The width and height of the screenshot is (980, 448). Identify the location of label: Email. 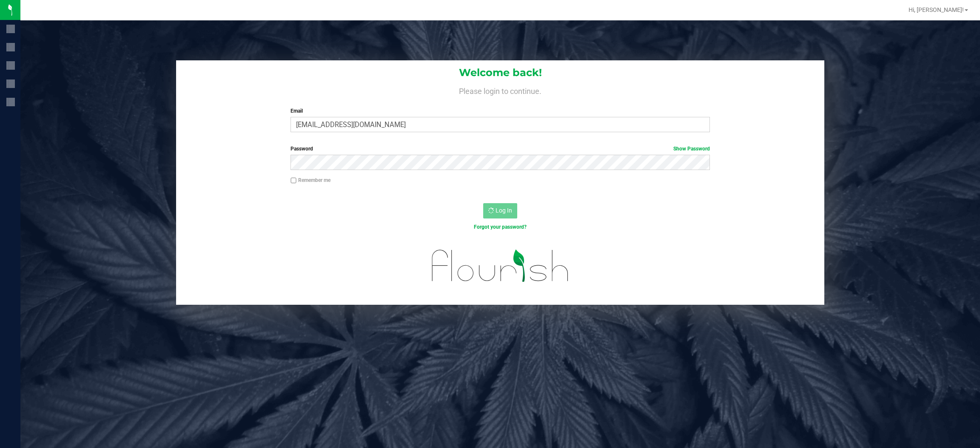
(500, 111).